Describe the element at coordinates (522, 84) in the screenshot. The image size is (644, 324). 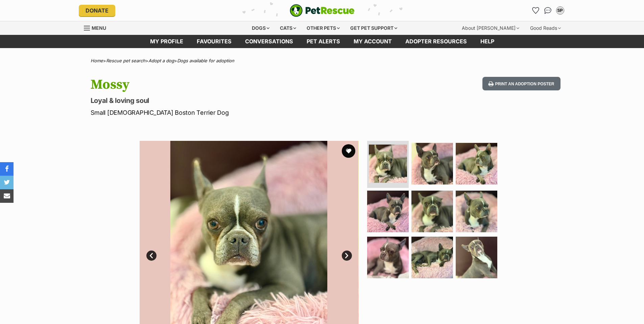
I see `button: Print an adoption poster` at that location.